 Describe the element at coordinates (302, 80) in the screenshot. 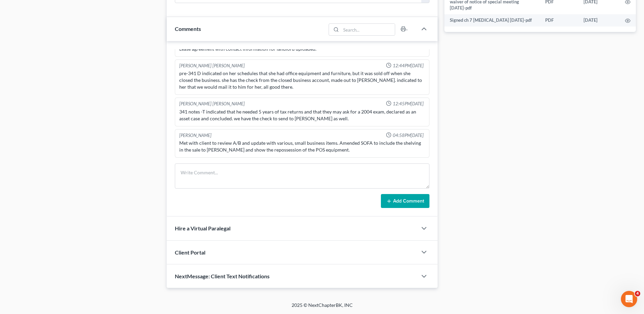

I see `div: pre-341 D indicated on her schedules that she had office equipment and furniture, but it was sold...` at that location.